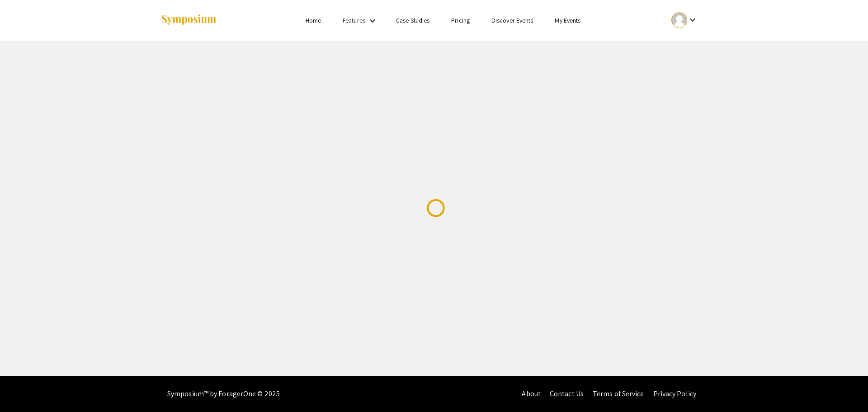 This screenshot has height=412, width=868. What do you see at coordinates (675, 393) in the screenshot?
I see `a: Privacy Policy` at bounding box center [675, 393].